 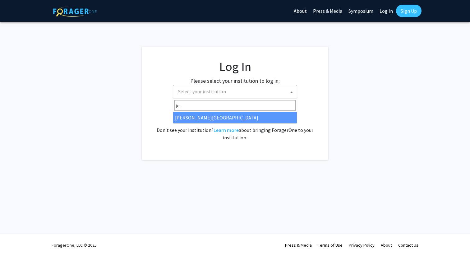 What do you see at coordinates (235, 105) in the screenshot?
I see `input: Search` at bounding box center [235, 105].